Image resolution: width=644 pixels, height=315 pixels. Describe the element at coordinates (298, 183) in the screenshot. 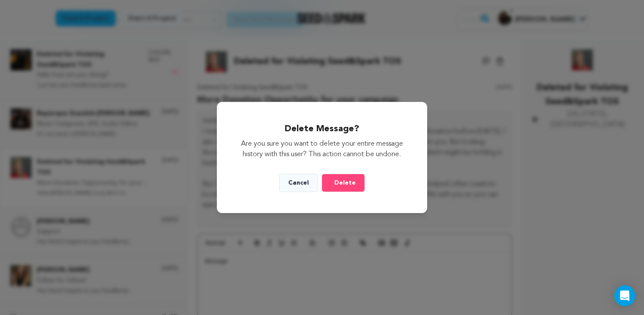

I see `button: Cancel` at that location.